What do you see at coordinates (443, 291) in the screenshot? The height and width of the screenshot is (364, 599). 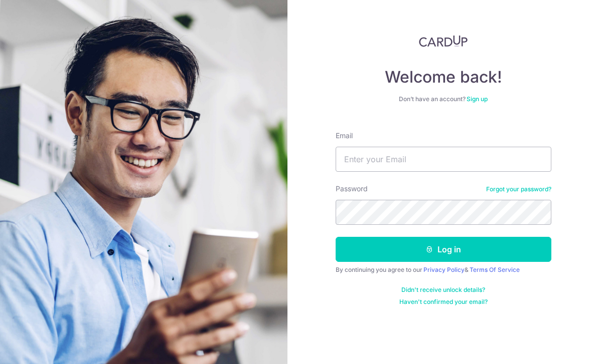 I see `a: Didn't receive unlock details?` at bounding box center [443, 291].